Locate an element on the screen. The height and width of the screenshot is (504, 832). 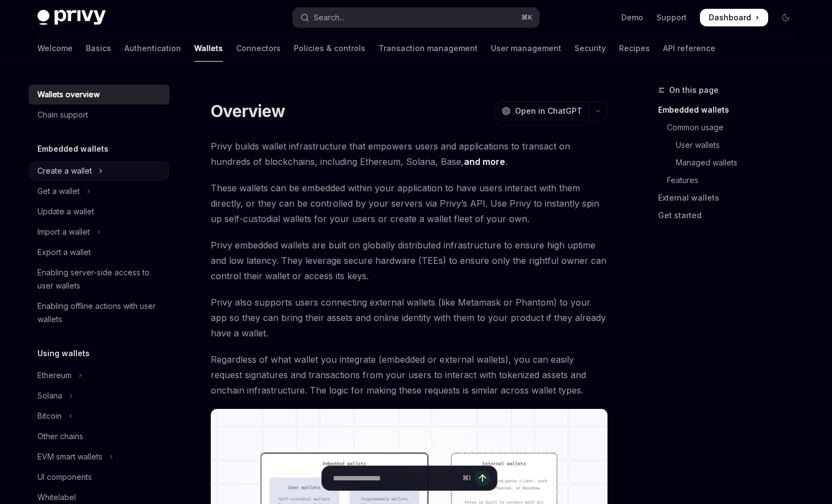
a: Get started is located at coordinates (731, 215).